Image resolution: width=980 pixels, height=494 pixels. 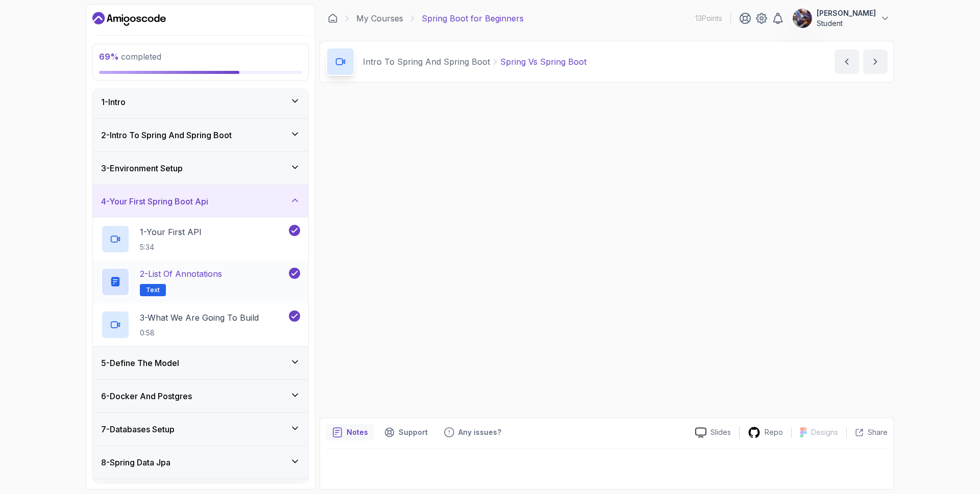 I want to click on button: Support button, so click(x=405, y=432).